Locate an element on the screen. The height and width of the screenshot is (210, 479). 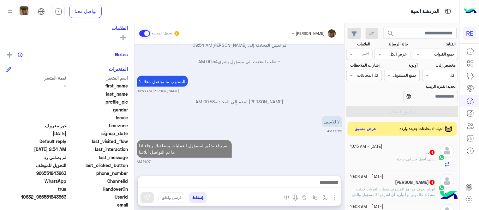
span: لديك 2 محادثات جديدة واردة is located at coordinates (422, 129).